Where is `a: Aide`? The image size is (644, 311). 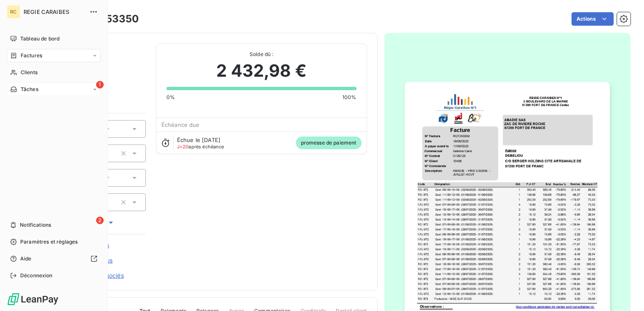
a: Aide is located at coordinates (53, 259).